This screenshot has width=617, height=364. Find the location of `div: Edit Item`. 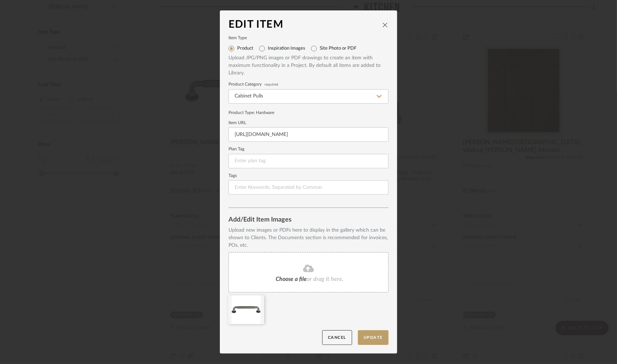

div: Edit Item is located at coordinates (305, 25).